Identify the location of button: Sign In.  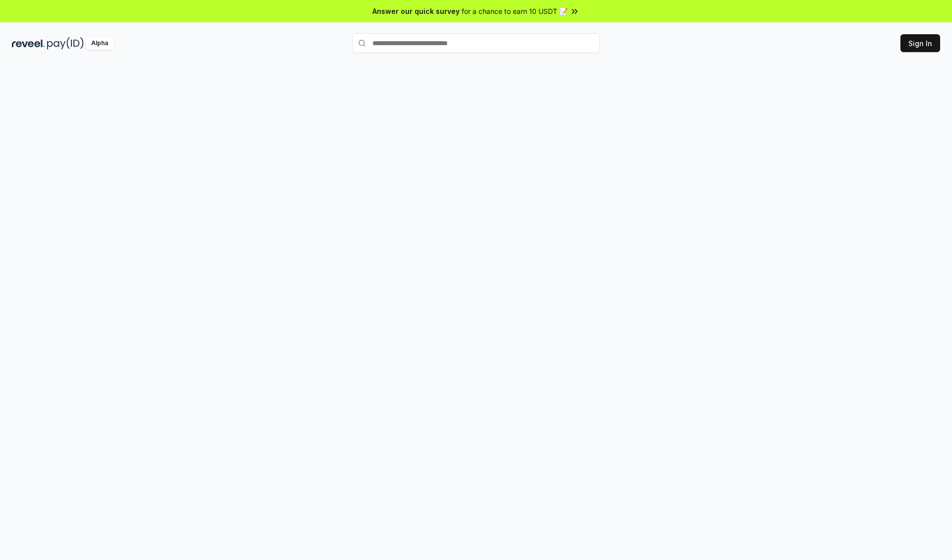
(920, 43).